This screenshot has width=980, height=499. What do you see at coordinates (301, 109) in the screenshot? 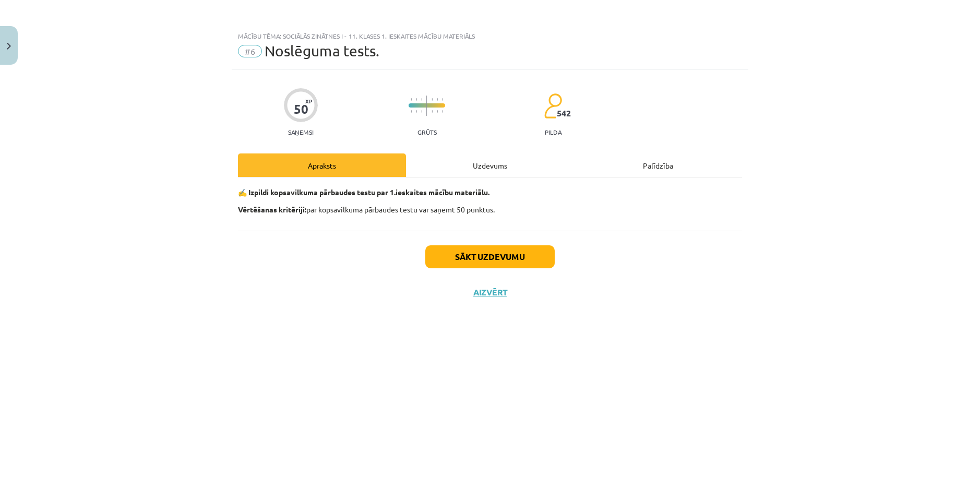
I see `div: 50` at bounding box center [301, 109].